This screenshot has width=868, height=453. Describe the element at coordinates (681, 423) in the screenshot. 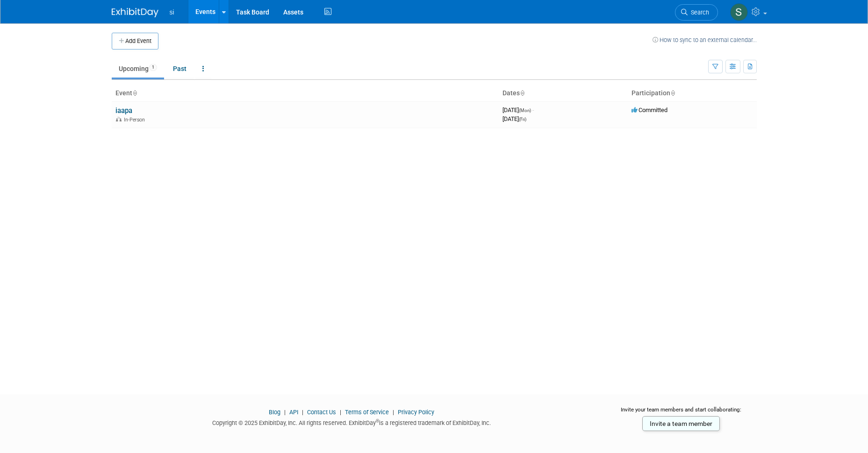

I see `a: Invite a team member` at that location.